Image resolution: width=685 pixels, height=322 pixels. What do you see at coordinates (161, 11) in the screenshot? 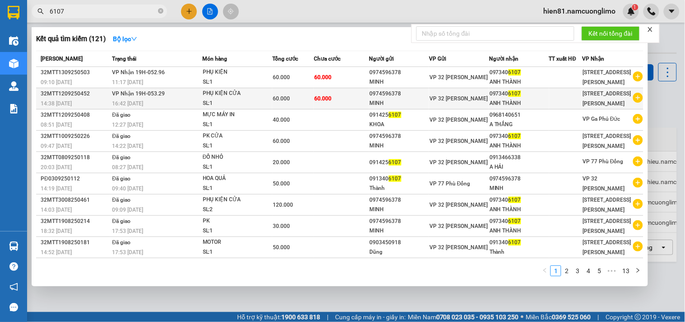
I see `span: close-circle` at bounding box center [161, 11].